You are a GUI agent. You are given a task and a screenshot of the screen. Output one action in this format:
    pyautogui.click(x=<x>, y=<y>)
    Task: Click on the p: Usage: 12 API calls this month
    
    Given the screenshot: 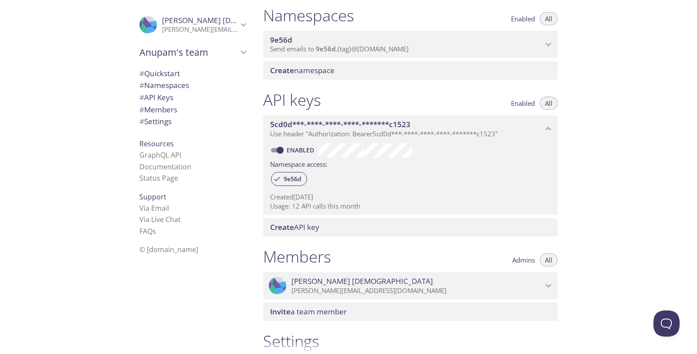 What is the action you would take?
    pyautogui.click(x=411, y=206)
    